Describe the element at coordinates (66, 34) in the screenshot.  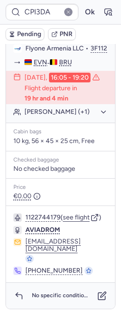
I see `span: PNR` at that location.